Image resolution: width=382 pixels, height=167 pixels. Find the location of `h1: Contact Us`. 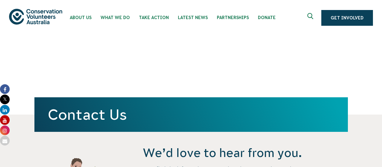

h1: Contact Us is located at coordinates (191, 114).